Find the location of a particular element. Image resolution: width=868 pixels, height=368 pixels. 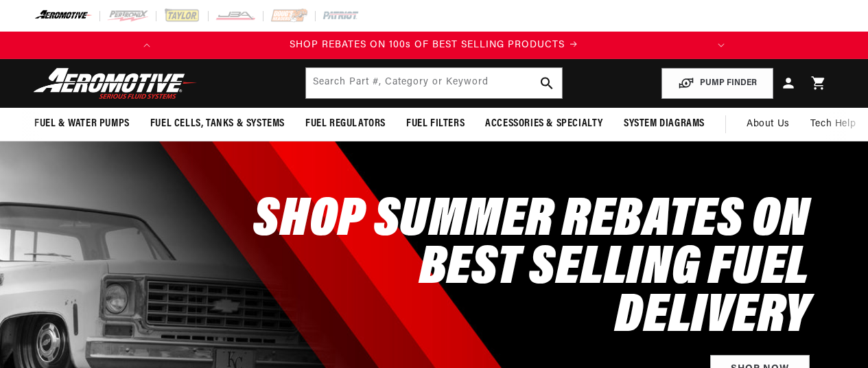

button: Translation missing: en.sections.announcements.next_announcement is located at coordinates (721, 45).